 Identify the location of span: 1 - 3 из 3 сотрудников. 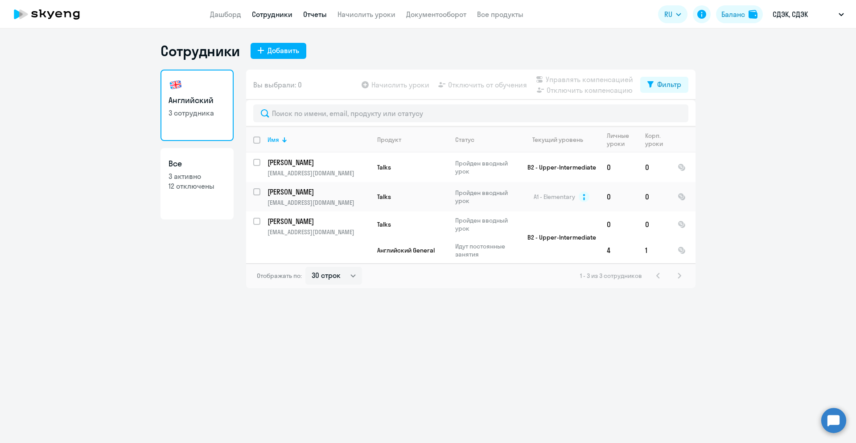
(611, 276).